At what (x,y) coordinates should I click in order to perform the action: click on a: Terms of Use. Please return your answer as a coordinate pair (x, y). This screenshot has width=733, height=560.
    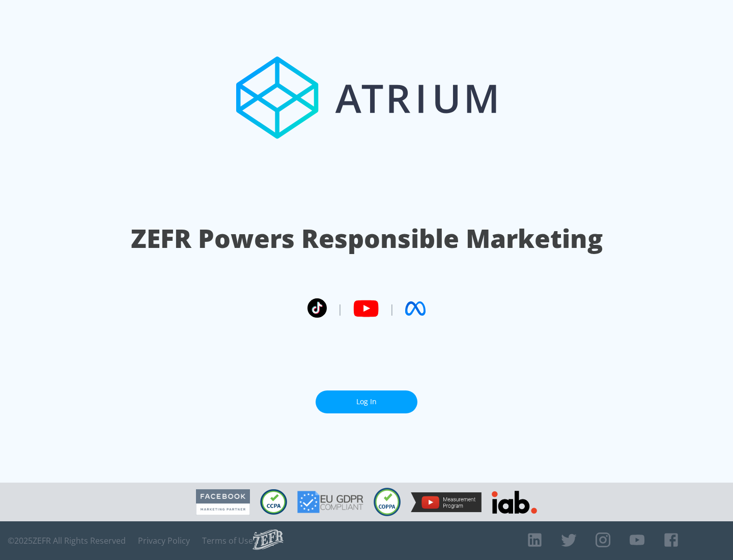
    Looking at the image, I should click on (228, 541).